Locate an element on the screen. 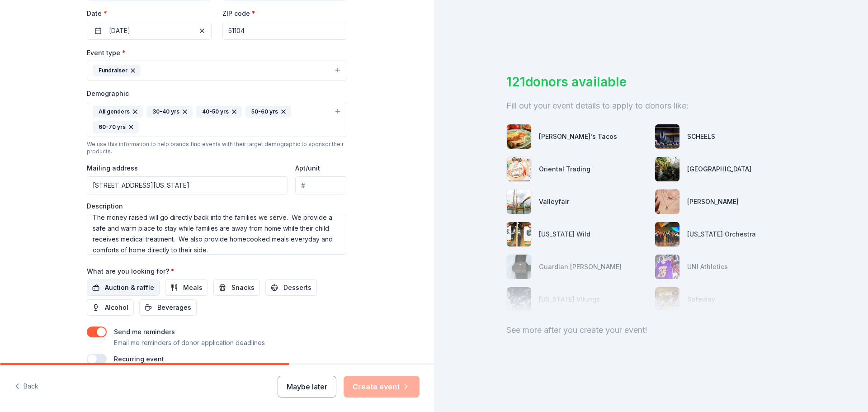  div: All genders is located at coordinates (118, 112).